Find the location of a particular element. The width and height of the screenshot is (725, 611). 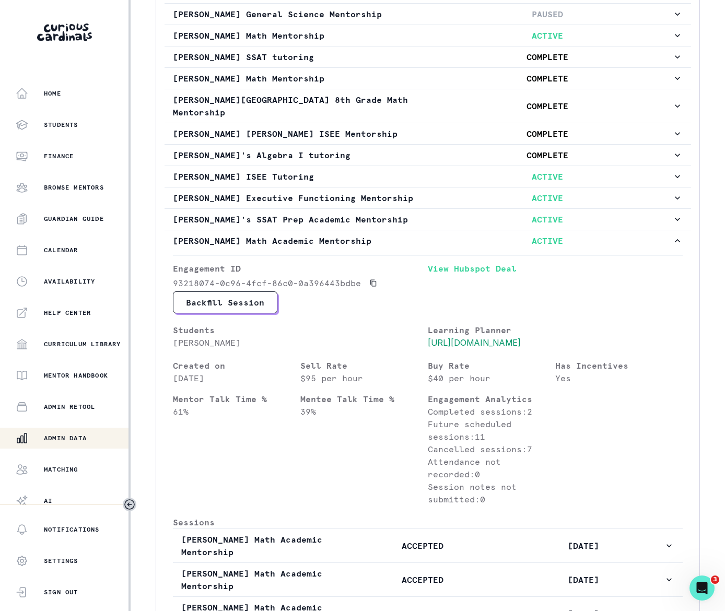

p: $95 per hour is located at coordinates (364, 378).